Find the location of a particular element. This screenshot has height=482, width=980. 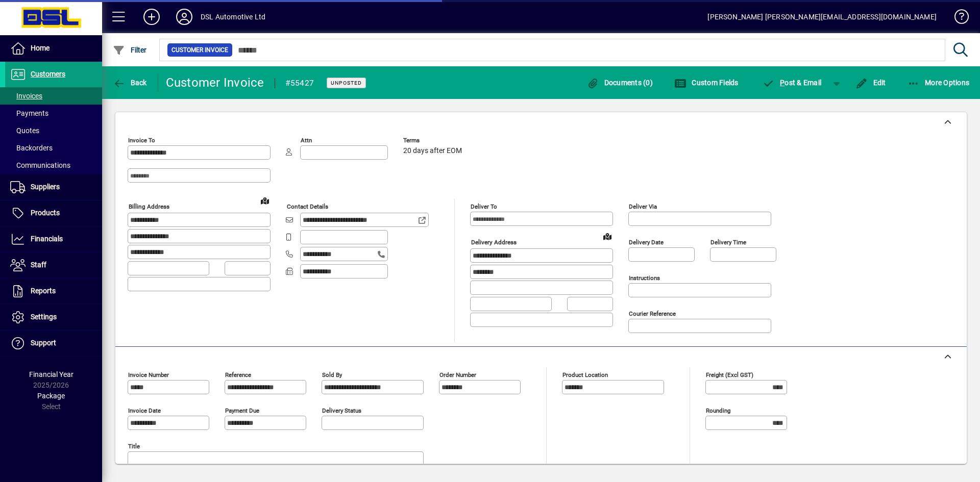

button: Post & Email is located at coordinates (792, 83).